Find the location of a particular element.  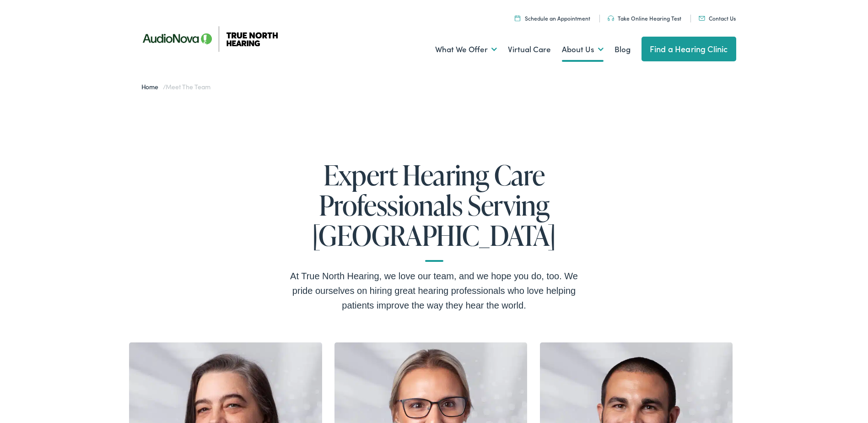

a: Virtual Care is located at coordinates (529, 50).